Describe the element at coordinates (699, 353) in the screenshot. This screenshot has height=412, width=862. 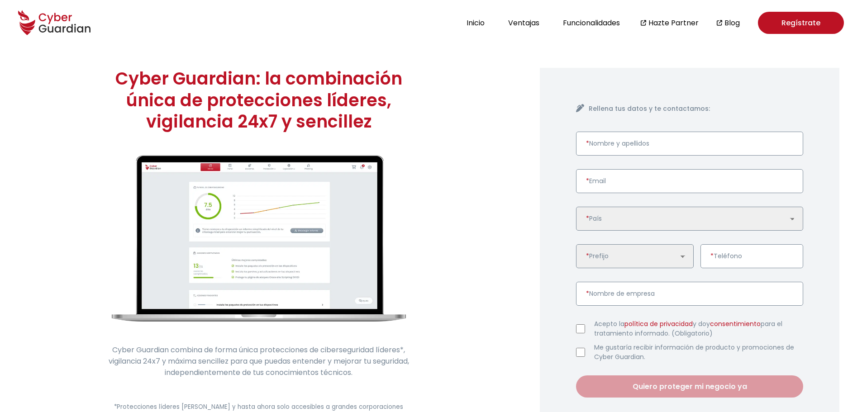
I see `label: Me gustaría recibir información de producto y promociones de Cyber Guardian.` at that location.